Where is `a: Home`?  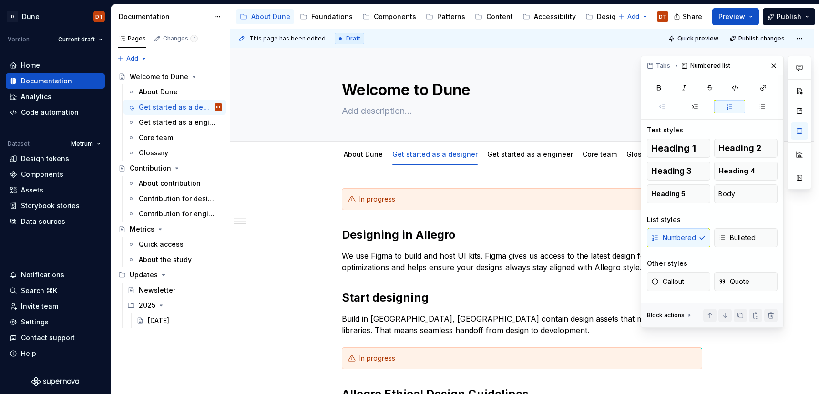
a: Home is located at coordinates (55, 65).